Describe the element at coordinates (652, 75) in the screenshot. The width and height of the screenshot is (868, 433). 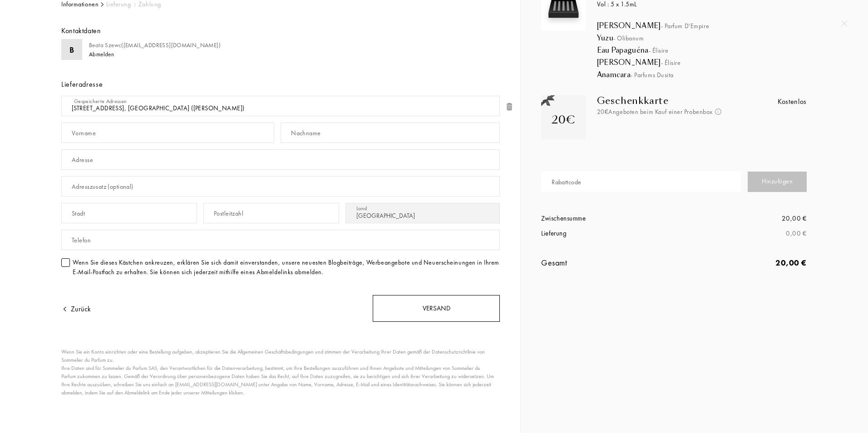
I see `span: - Parfums Dusita` at that location.